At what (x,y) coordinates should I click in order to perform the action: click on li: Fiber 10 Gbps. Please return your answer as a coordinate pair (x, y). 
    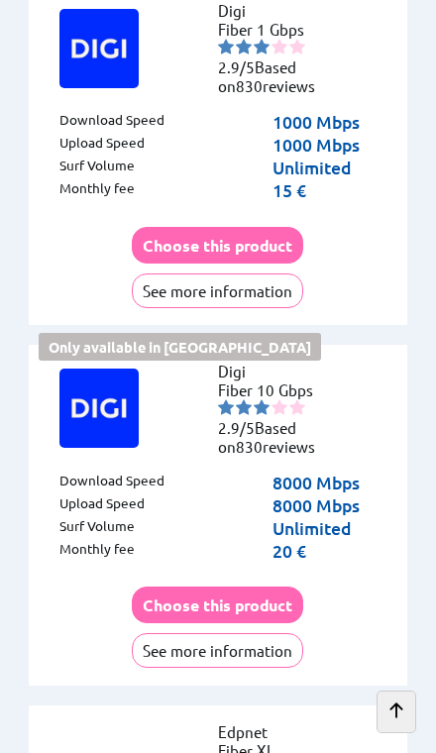
    Looking at the image, I should click on (297, 389).